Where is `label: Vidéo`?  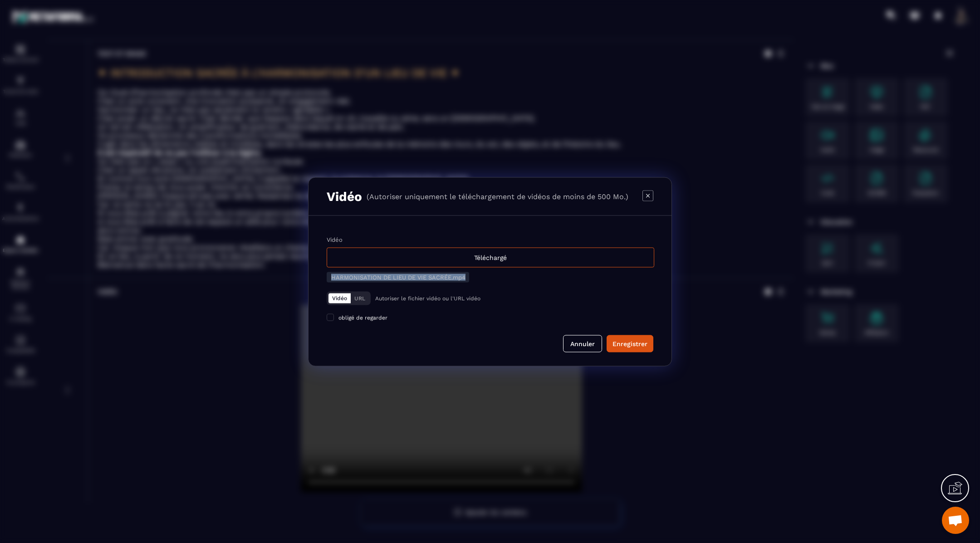 label: Vidéo is located at coordinates (335, 239).